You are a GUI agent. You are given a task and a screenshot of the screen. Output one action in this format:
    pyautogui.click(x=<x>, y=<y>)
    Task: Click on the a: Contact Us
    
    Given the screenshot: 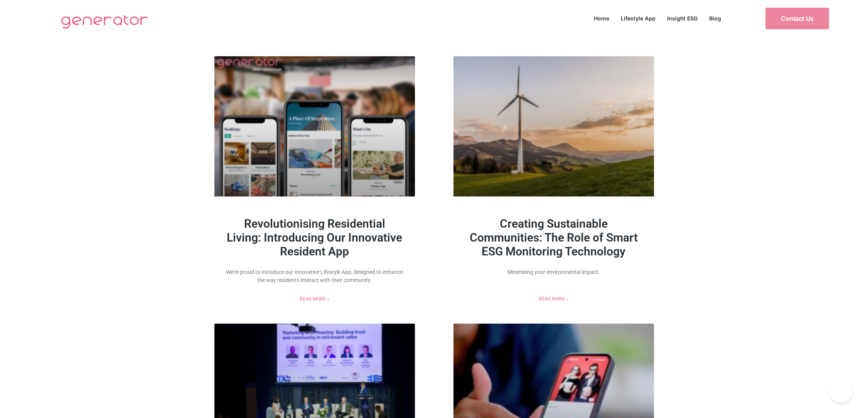 What is the action you would take?
    pyautogui.click(x=797, y=19)
    